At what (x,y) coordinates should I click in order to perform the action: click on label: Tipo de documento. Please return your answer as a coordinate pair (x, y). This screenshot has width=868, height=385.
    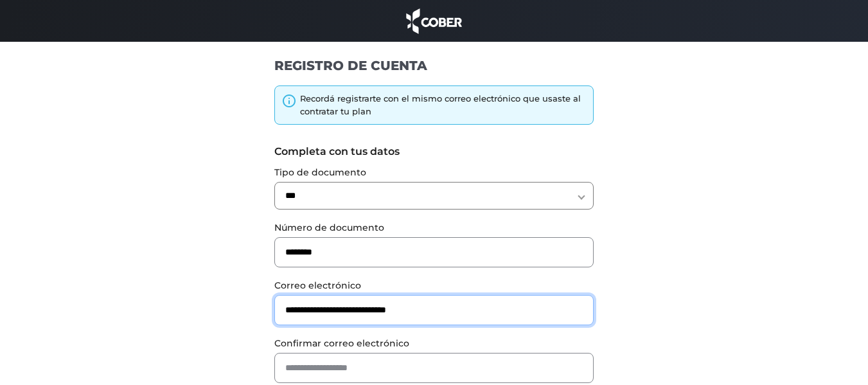
    Looking at the image, I should click on (434, 173).